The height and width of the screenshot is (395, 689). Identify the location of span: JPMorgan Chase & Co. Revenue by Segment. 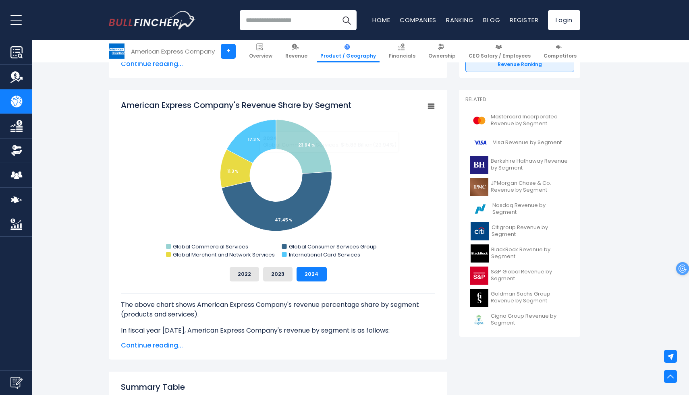
(530, 187).